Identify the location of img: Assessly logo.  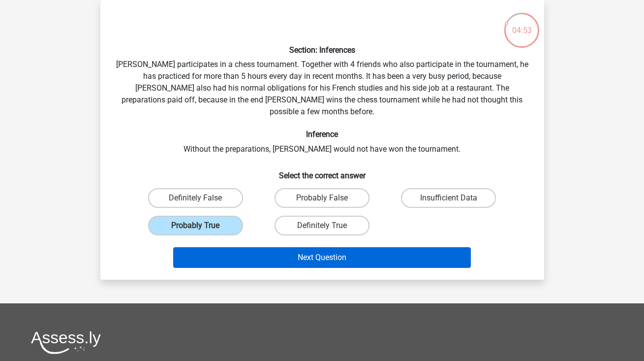
(66, 342).